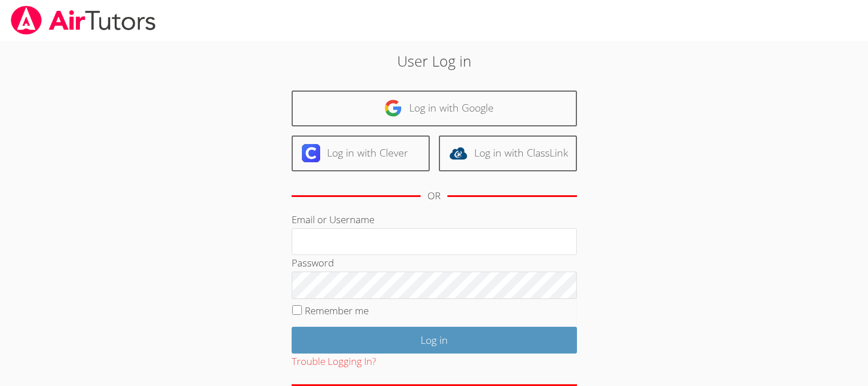 The height and width of the screenshot is (386, 868). I want to click on img: google-logo-50288ca7cdecda66e5e0955fdab243c47b7ad437acaf1139b6f446037453330a.svg, so click(393, 109).